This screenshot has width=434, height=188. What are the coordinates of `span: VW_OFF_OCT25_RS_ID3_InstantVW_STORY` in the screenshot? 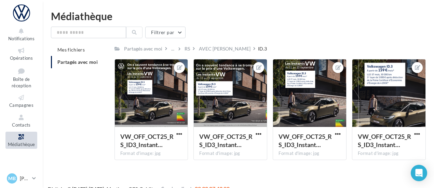 It's located at (384, 141).